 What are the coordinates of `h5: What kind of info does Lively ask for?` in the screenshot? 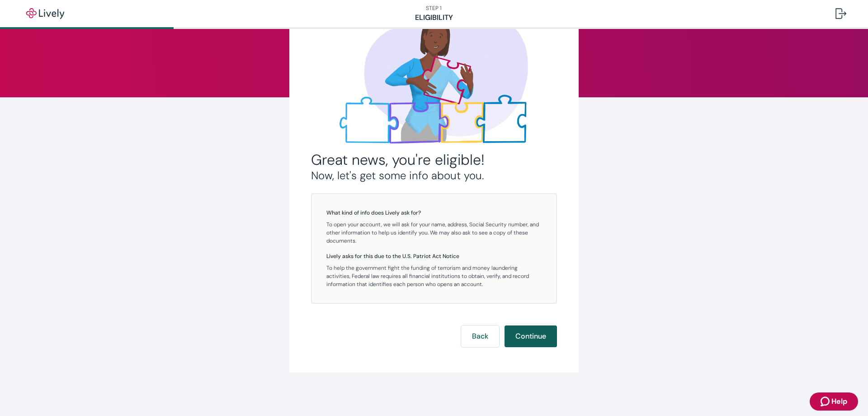 It's located at (434, 212).